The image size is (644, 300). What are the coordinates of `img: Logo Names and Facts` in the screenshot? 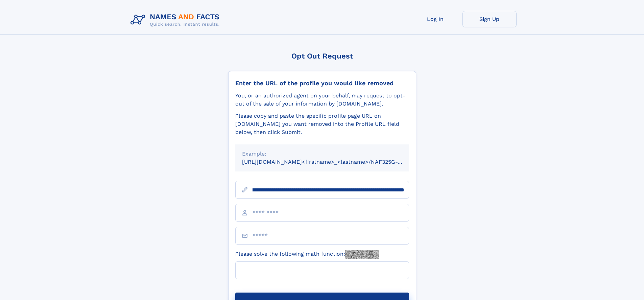 It's located at (176, 20).